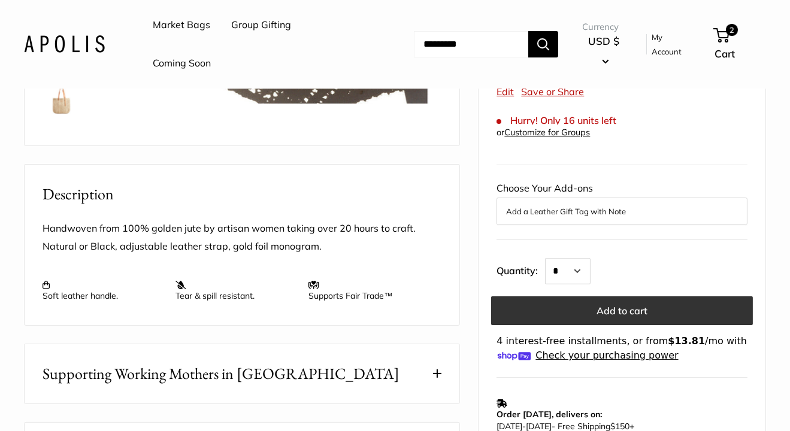 This screenshot has width=790, height=431. I want to click on input: Search..., so click(471, 44).